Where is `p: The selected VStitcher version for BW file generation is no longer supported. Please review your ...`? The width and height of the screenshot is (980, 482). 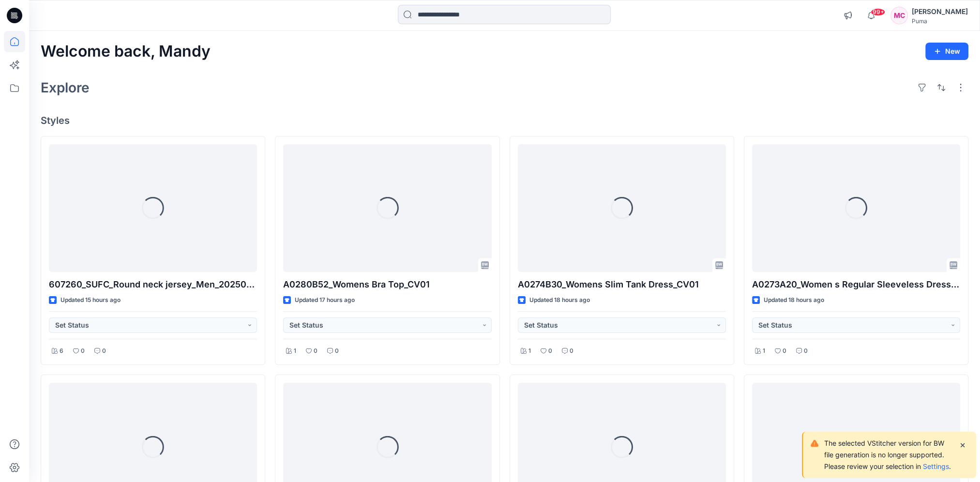 p: The selected VStitcher version for BW file generation is no longer supported. Please review your ... is located at coordinates (888, 455).